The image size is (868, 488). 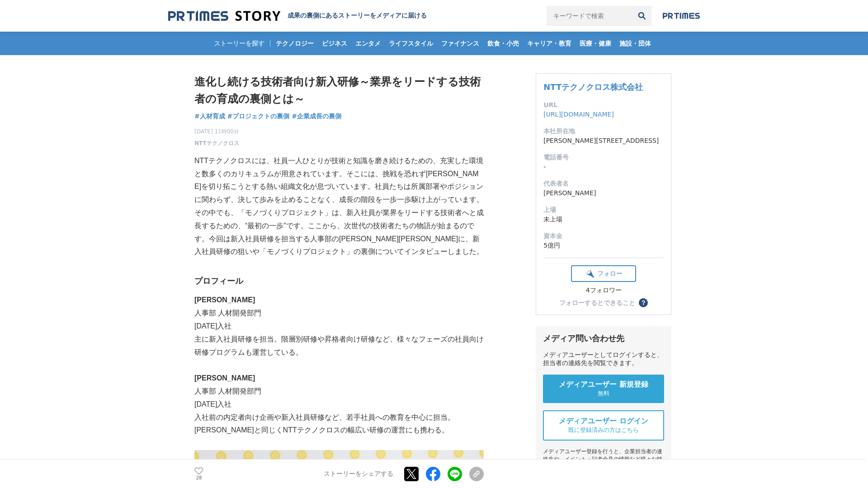 I want to click on dt: URL, so click(x=603, y=105).